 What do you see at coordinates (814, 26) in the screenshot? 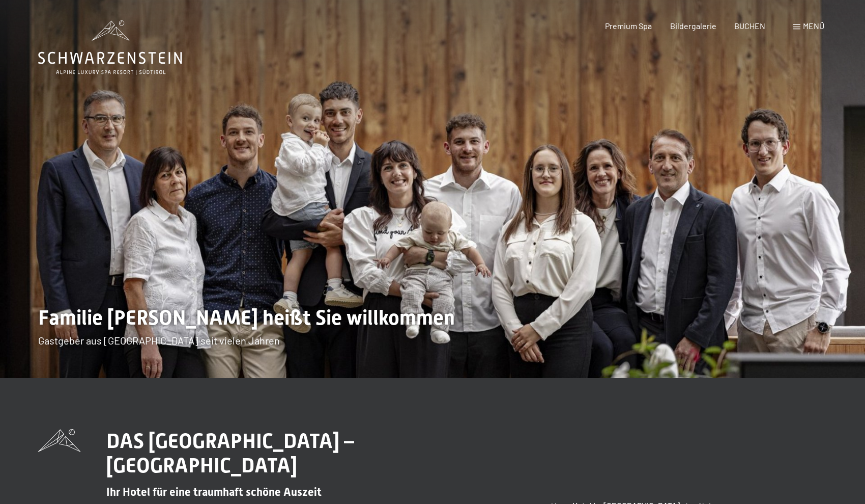
I see `span: Menü` at bounding box center [814, 26].